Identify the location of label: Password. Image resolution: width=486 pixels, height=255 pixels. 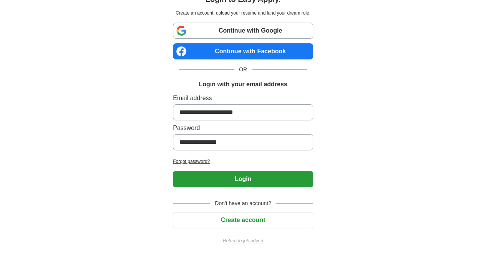
(243, 128).